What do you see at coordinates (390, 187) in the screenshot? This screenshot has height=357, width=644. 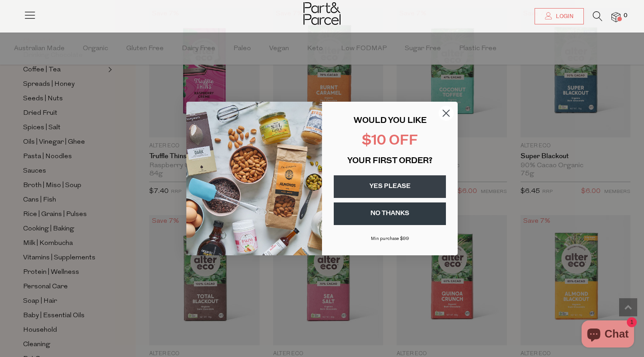 I see `button: YES PLEASE` at bounding box center [390, 187].